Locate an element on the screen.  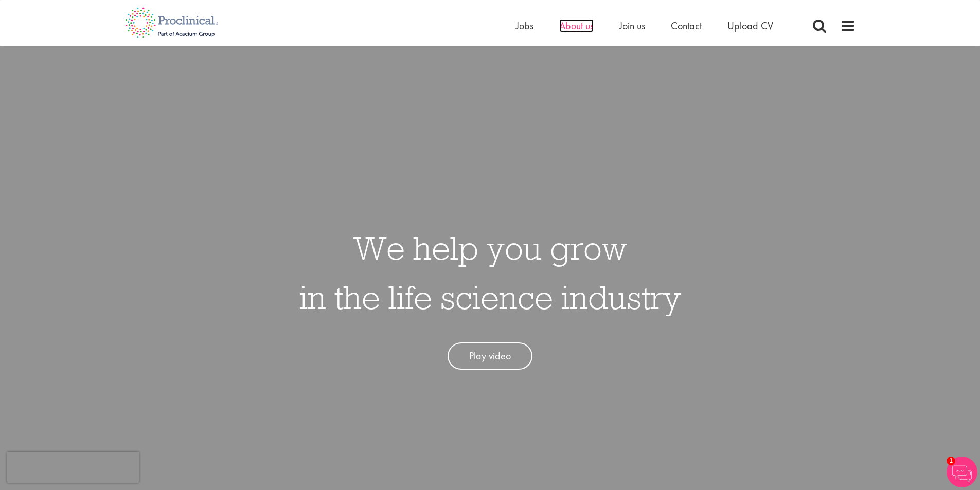
a: Jobs is located at coordinates (525, 26).